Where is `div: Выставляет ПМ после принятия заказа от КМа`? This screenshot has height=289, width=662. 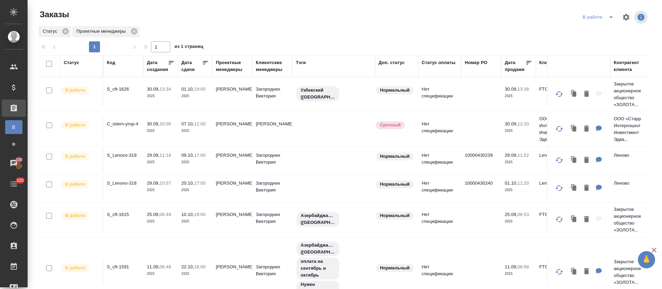
div: Выставляет ПМ после принятия заказа от КМа is located at coordinates (80, 216).